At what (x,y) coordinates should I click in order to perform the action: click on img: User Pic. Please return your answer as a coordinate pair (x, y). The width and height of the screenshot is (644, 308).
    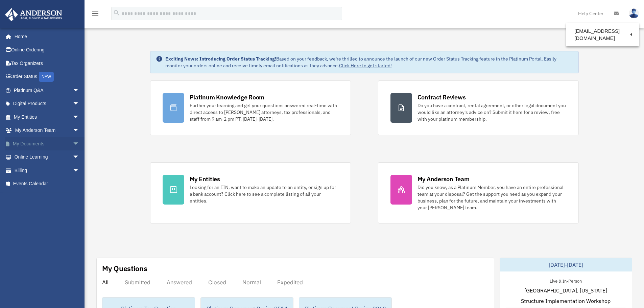
    Looking at the image, I should click on (634, 13).